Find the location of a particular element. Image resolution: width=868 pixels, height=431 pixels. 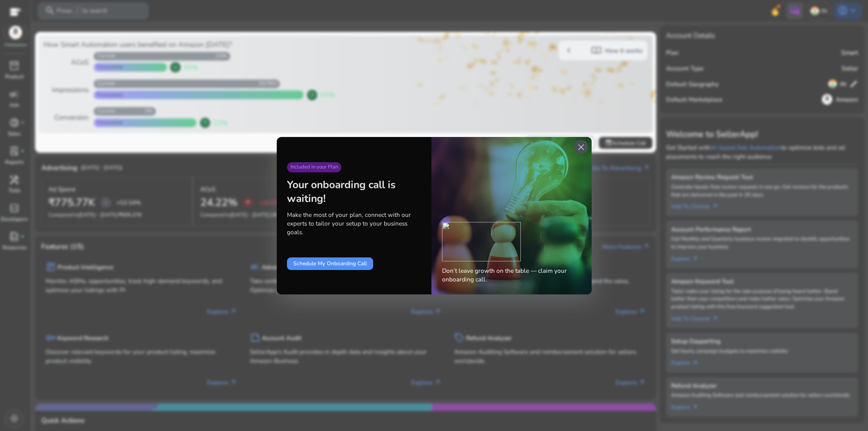

span: close is located at coordinates (581, 147).